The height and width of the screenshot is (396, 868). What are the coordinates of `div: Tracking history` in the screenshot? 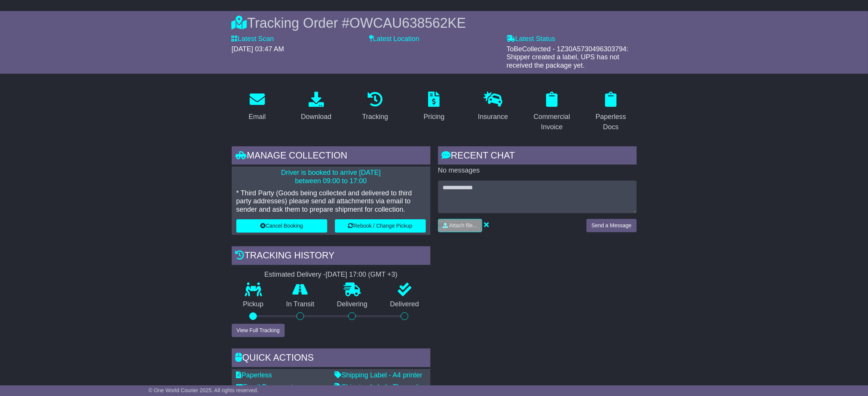 It's located at (331, 257).